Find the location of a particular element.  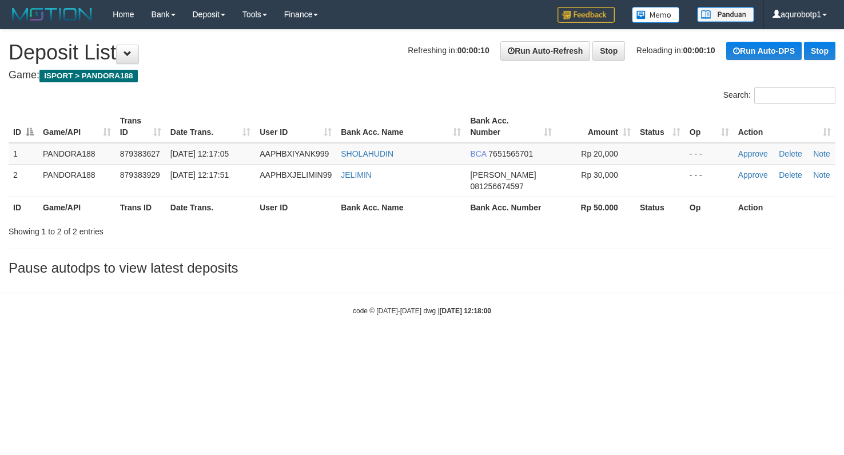

th: Status is located at coordinates (660, 207).